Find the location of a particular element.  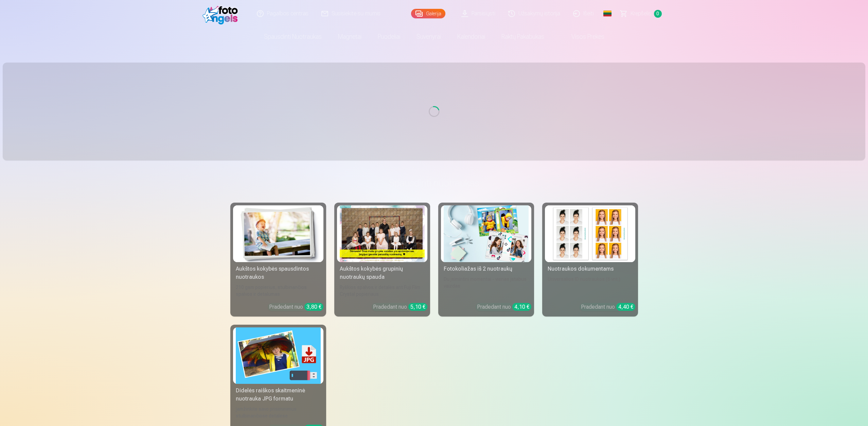

img: Didelės raiškos skaitmeninė nuotrauka JPG formatu is located at coordinates (278, 355).